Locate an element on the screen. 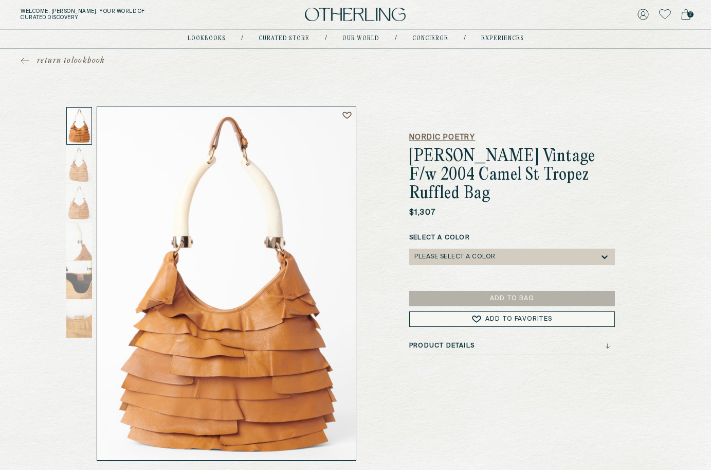 The image size is (711, 470). button: Add to Favorites is located at coordinates (512, 319).